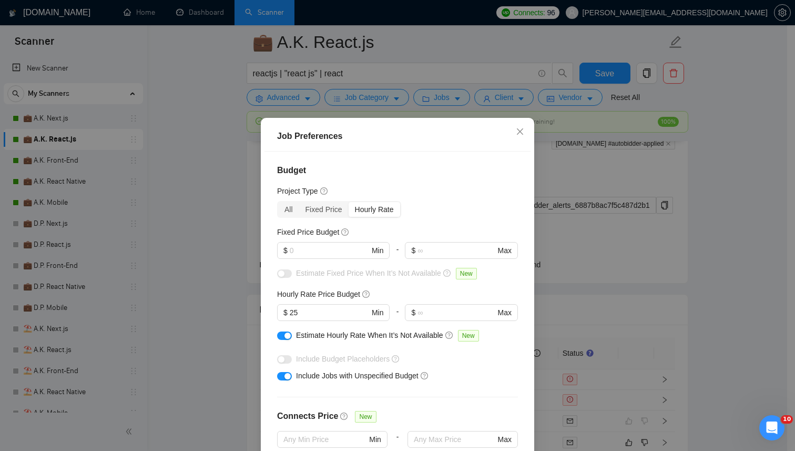 Image resolution: width=795 pixels, height=451 pixels. I want to click on span: 10, so click(787, 419).